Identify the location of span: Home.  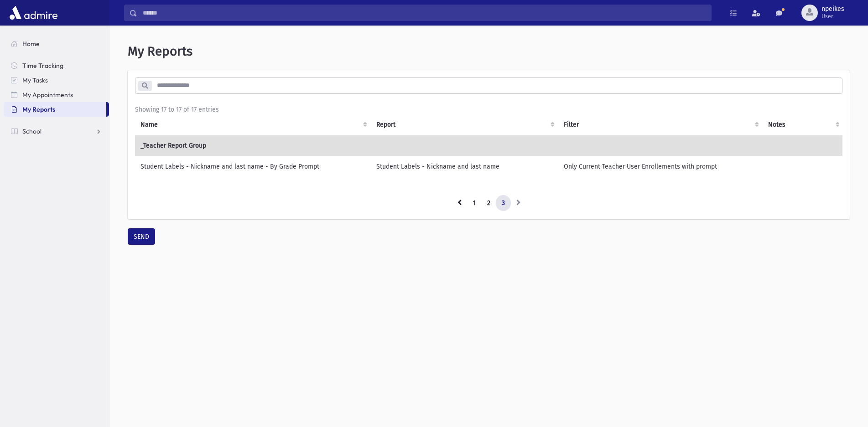
(31, 44).